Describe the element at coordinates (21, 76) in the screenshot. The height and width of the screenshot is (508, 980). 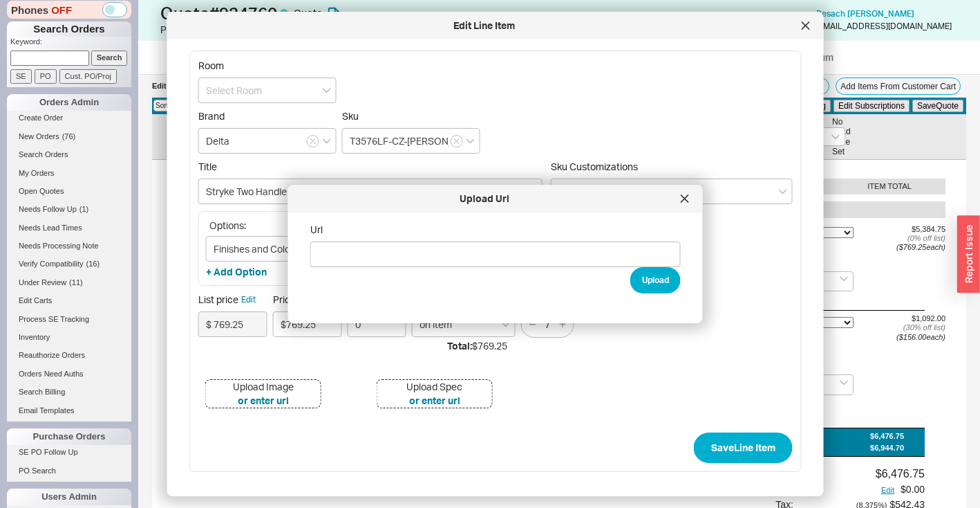
I see `input: SE` at that location.